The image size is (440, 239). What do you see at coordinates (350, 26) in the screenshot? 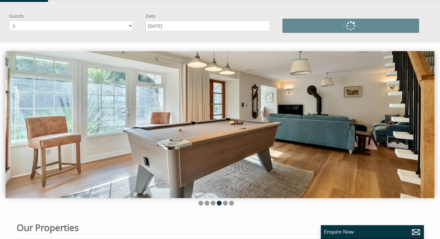
I see `button: Search` at bounding box center [350, 26].